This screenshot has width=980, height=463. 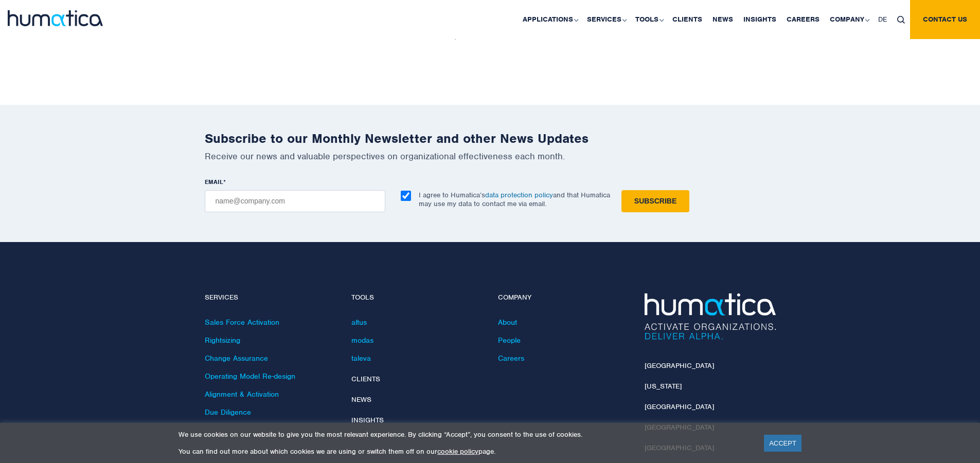 I want to click on p: You can find out more about which cookies we are using or switch them off on our page., so click(x=464, y=452).